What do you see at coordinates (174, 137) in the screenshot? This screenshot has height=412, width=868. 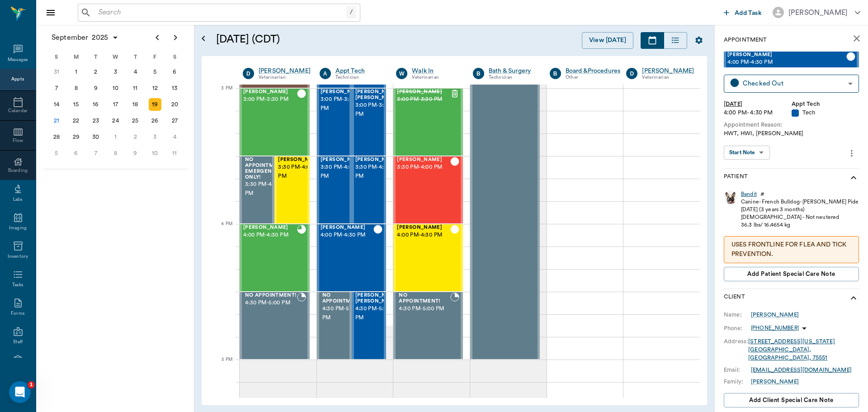 I see `div: Saturday, October 4, 2025` at bounding box center [174, 137].